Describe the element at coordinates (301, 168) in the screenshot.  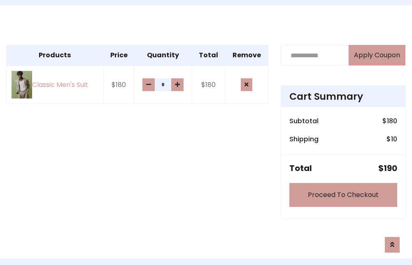
I see `h5: Total` at that location.